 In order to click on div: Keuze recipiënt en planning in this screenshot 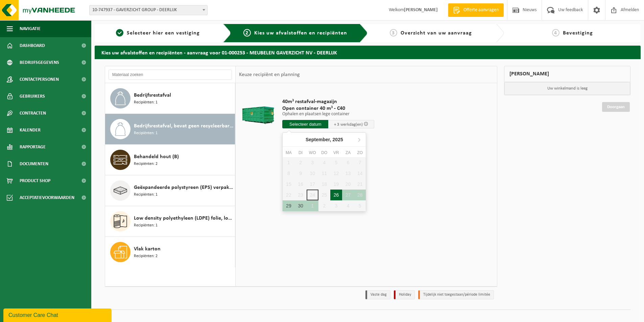, I will do `click(270, 75)`.